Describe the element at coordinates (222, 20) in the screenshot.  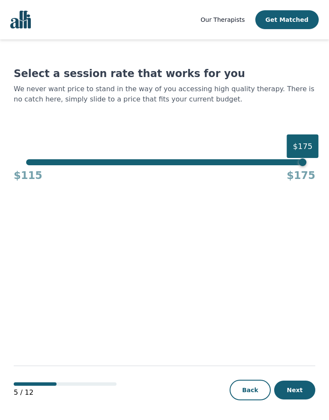
I see `a: Our Therapists` at that location.